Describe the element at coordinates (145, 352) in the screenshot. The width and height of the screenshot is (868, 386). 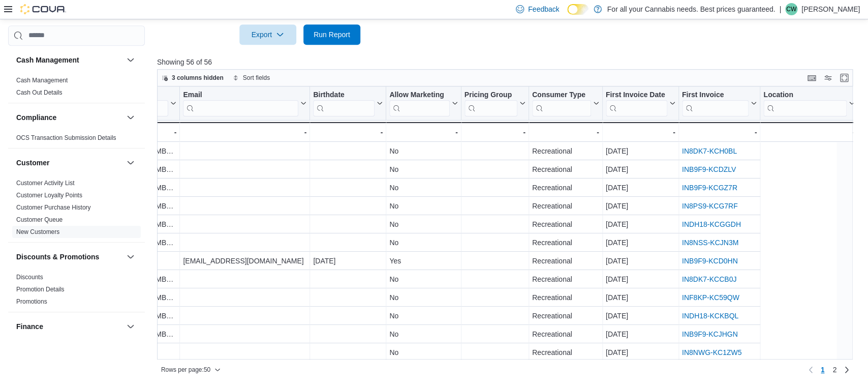
I see `div: 823-6422` at that location.